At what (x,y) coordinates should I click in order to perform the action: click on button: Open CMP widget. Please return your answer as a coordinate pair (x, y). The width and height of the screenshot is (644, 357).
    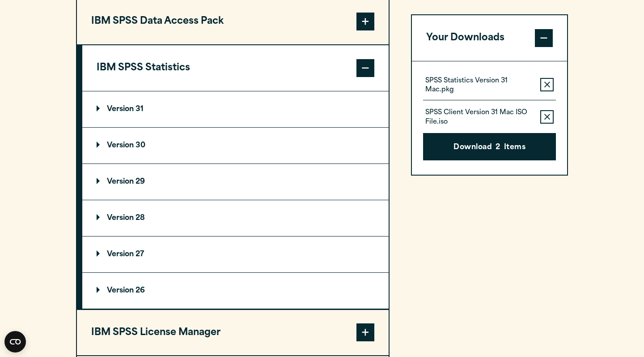
    Looking at the image, I should click on (15, 342).